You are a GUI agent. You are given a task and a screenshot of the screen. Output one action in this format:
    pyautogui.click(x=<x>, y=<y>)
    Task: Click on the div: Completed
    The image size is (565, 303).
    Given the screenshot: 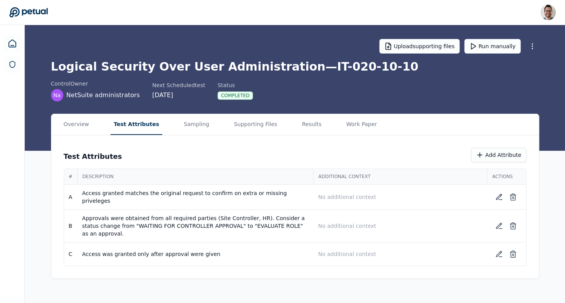 What is the action you would take?
    pyautogui.click(x=235, y=96)
    